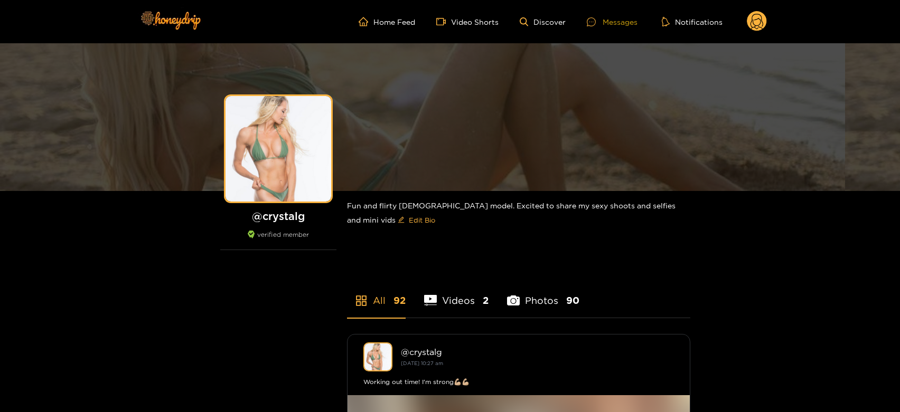  I want to click on h1: @ crystalg, so click(278, 216).